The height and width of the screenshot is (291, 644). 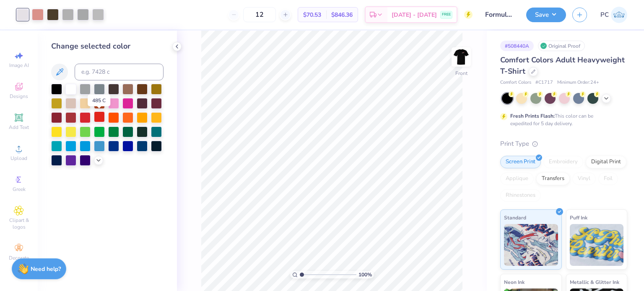 I want to click on span: Comfort Colors Adult Heavyweight T-Shirt, so click(x=562, y=65).